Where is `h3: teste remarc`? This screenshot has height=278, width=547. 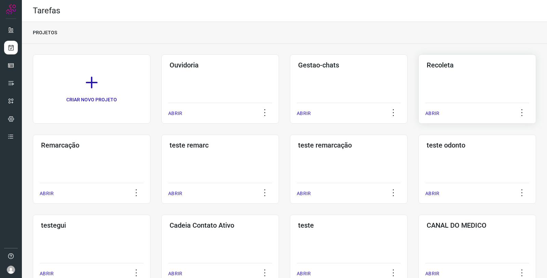
h3: teste remarc is located at coordinates (220, 145).